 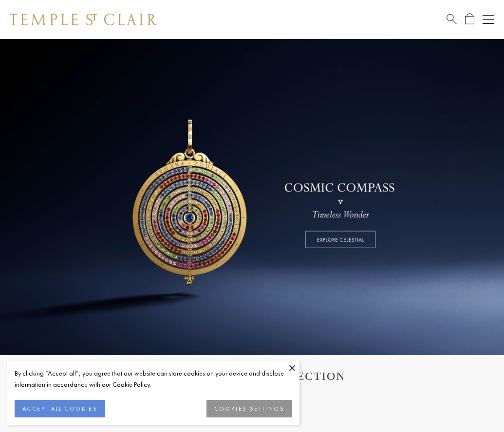 What do you see at coordinates (60, 409) in the screenshot?
I see `button: ACCEPT ALL COOKIES` at bounding box center [60, 409].